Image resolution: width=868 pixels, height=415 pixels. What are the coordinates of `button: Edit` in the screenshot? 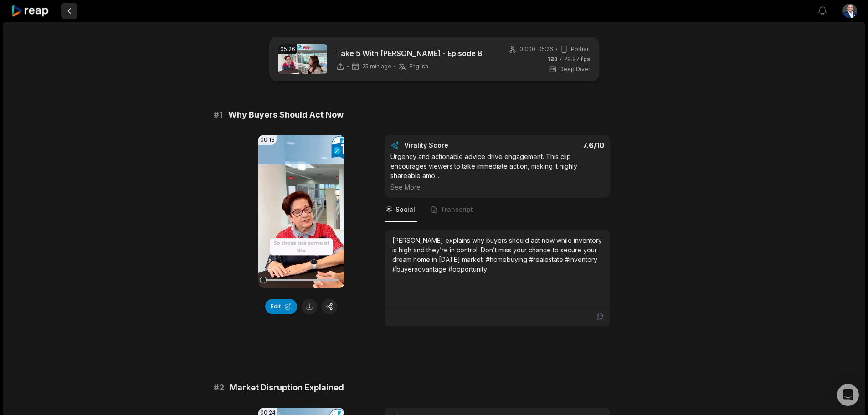 It's located at (281, 306).